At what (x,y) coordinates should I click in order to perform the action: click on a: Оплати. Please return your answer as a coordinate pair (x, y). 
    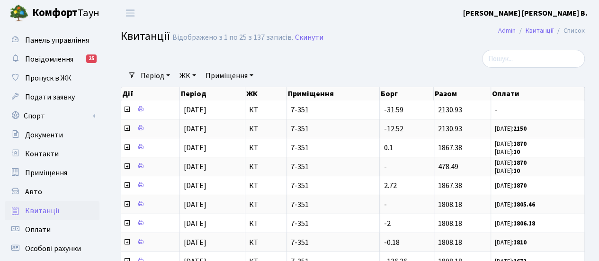
    Looking at the image, I should click on (52, 230).